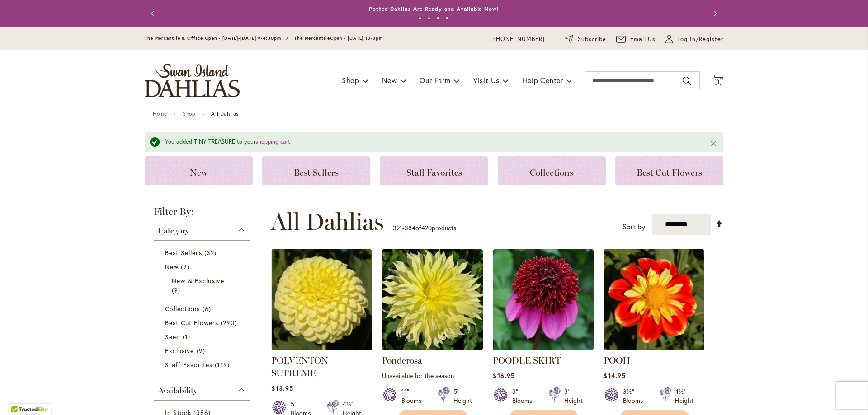 The height and width of the screenshot is (415, 868). What do you see at coordinates (636, 396) in the screenshot?
I see `div: 3½" Blooms` at bounding box center [636, 396].